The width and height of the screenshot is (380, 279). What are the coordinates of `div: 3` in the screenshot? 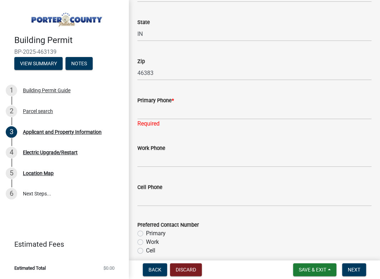 It's located at (11, 132).